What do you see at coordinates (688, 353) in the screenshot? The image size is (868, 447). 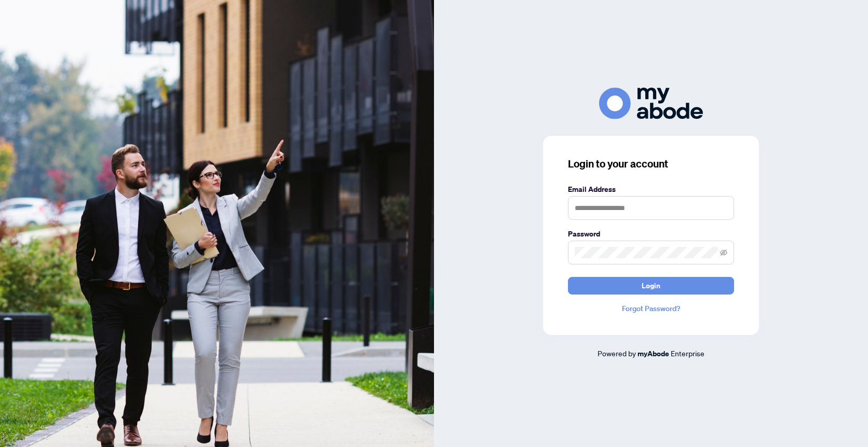 I see `span: Enterprise` at bounding box center [688, 353].